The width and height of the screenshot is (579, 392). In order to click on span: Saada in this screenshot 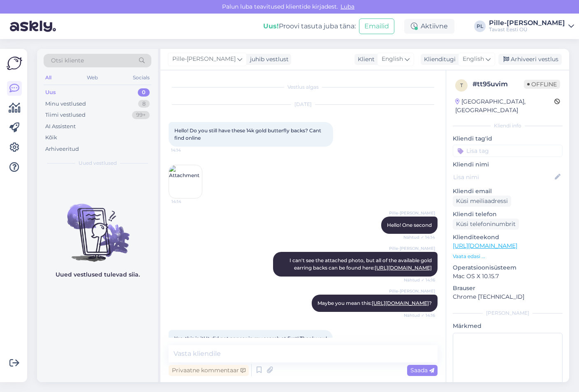, I will do `click(422, 370)`.